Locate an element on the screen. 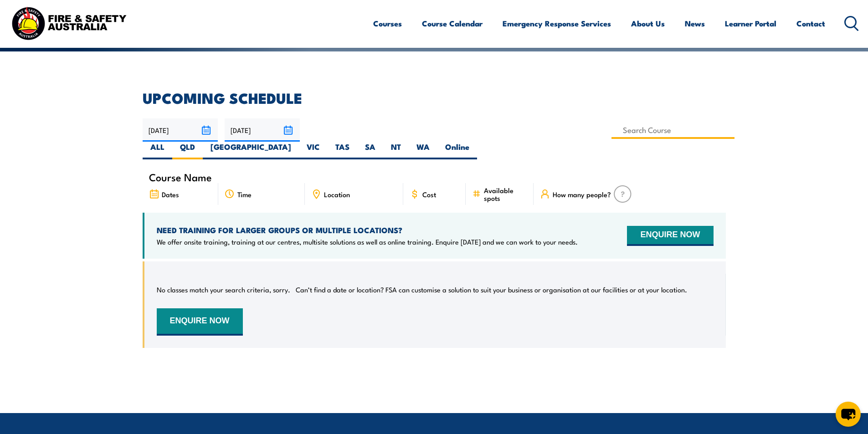  button: chat-button is located at coordinates (848, 414).